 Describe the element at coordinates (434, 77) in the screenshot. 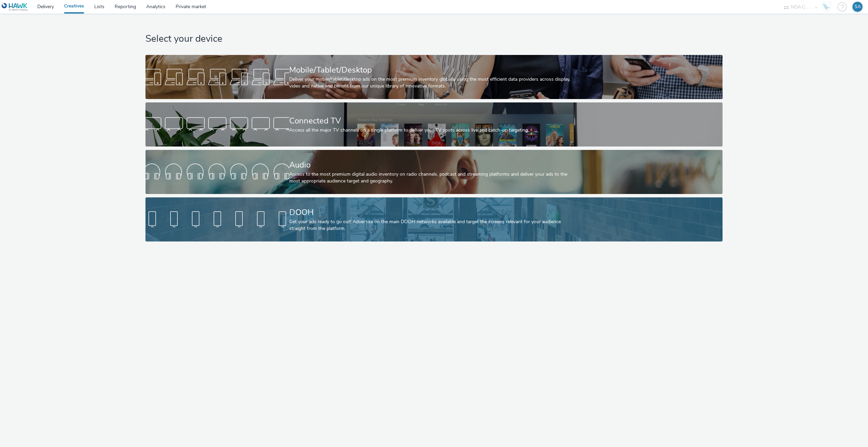

I see `a: Mobile/Tablet/DesktopDeliver your mobile/tablet/desktop ads on the most premium inventory globall...` at that location.